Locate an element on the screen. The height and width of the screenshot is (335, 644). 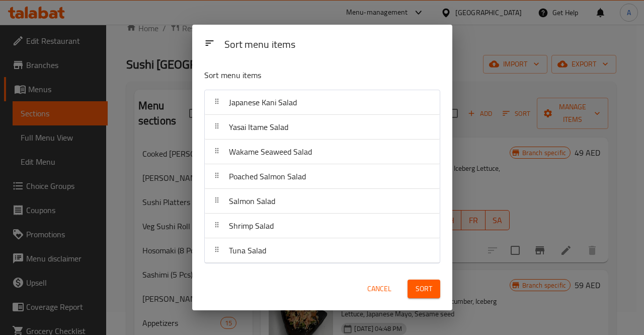
span: Sort is located at coordinates (424, 288).